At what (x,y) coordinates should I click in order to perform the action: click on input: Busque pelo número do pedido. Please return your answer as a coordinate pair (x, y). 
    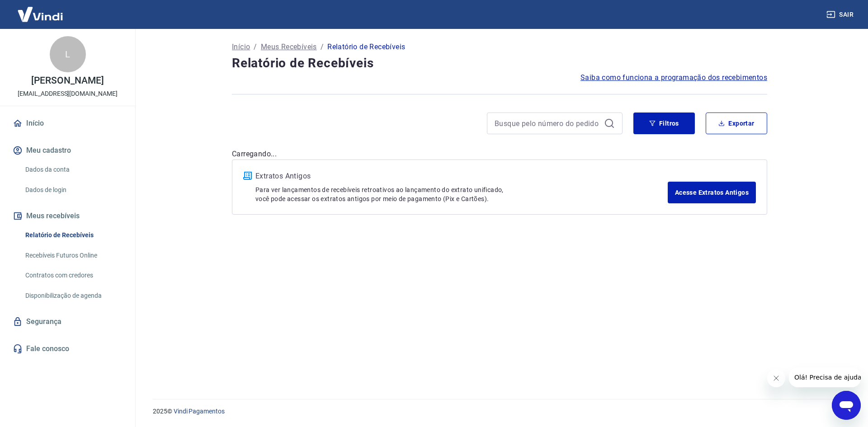
    Looking at the image, I should click on (548, 123).